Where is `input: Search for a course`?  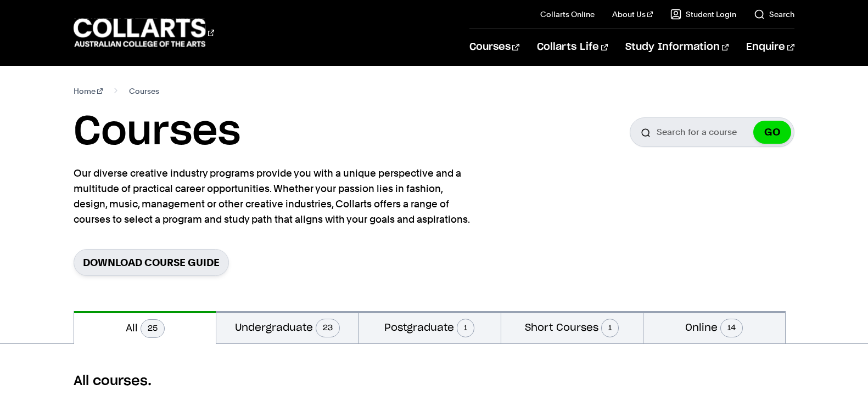 input: Search for a course is located at coordinates (712, 132).